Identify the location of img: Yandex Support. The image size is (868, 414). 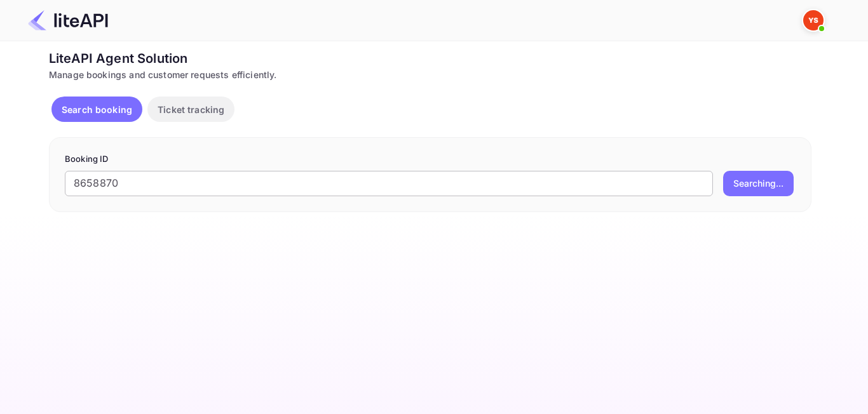
(813, 20).